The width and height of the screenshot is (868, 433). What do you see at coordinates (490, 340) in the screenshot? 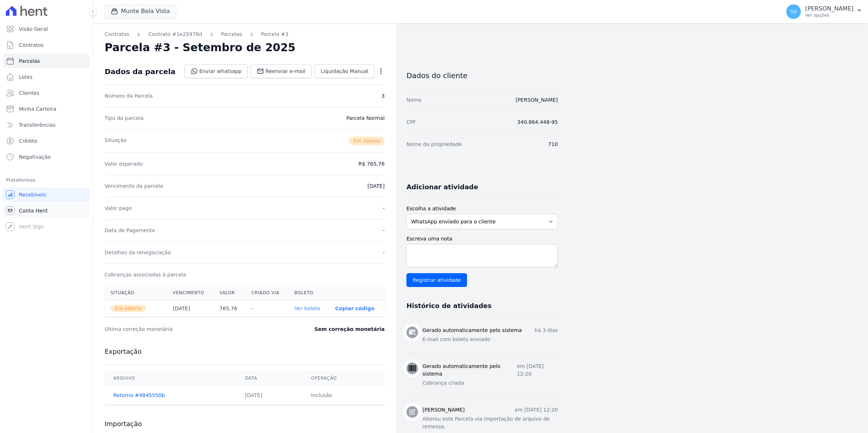
I see `p: E-mail com boleto enviado` at bounding box center [490, 340].